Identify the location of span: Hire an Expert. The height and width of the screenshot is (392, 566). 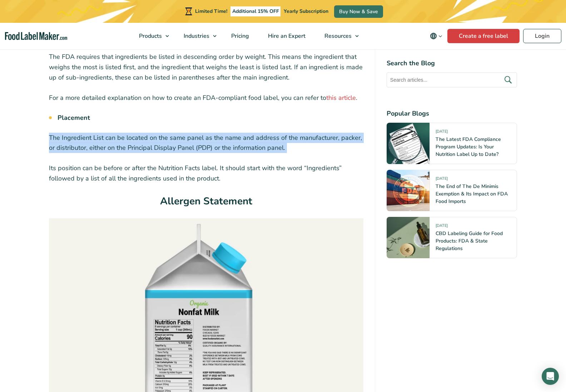
(286, 36).